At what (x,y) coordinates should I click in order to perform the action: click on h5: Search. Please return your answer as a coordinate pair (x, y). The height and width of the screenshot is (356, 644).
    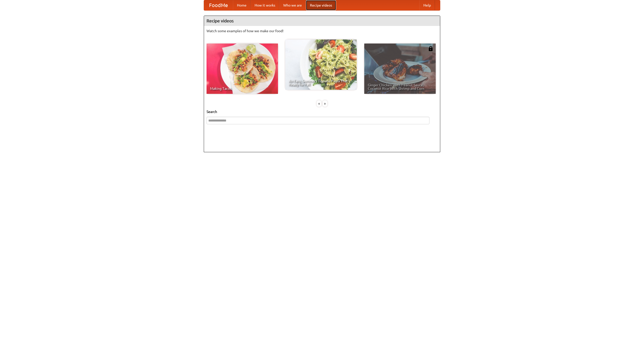
    Looking at the image, I should click on (322, 111).